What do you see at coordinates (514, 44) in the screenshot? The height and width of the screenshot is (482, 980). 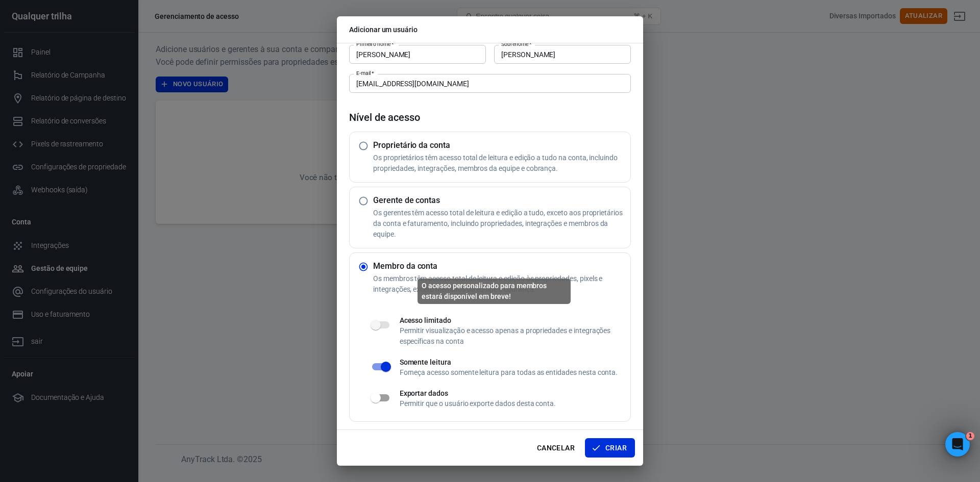 I see `font: Sobrenome` at bounding box center [514, 44].